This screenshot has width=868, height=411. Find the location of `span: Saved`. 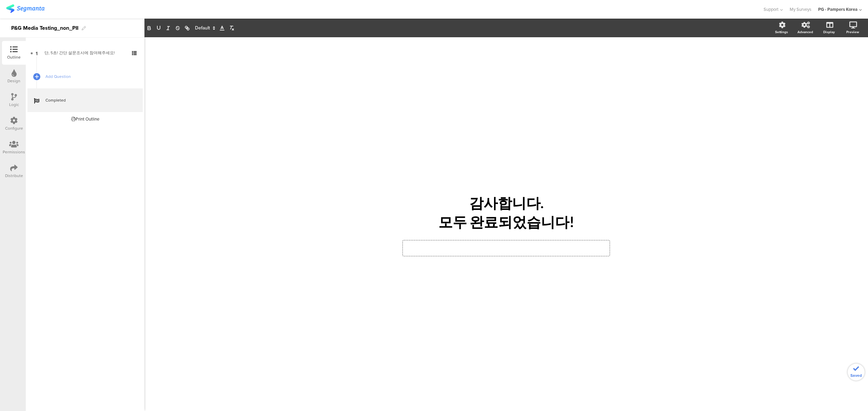

span: Saved is located at coordinates (856, 375).